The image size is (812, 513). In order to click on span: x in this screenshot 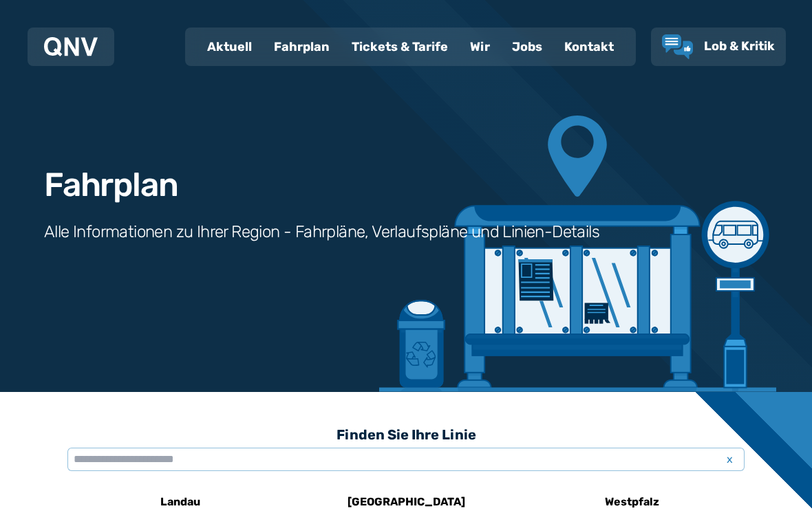, I will do `click(729, 460)`.